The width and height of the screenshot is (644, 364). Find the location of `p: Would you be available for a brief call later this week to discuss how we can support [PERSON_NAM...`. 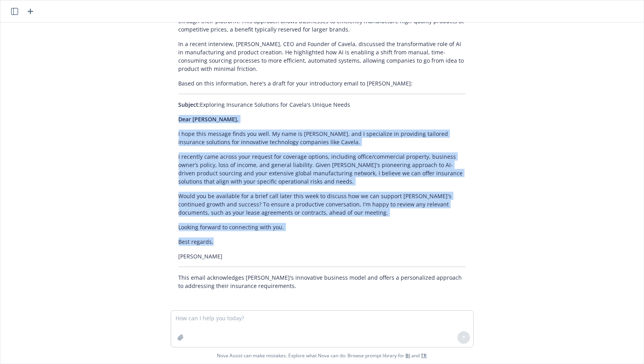

p: Would you be available for a brief call later this week to discuss how we can support [PERSON_NAM... is located at coordinates (322, 204).